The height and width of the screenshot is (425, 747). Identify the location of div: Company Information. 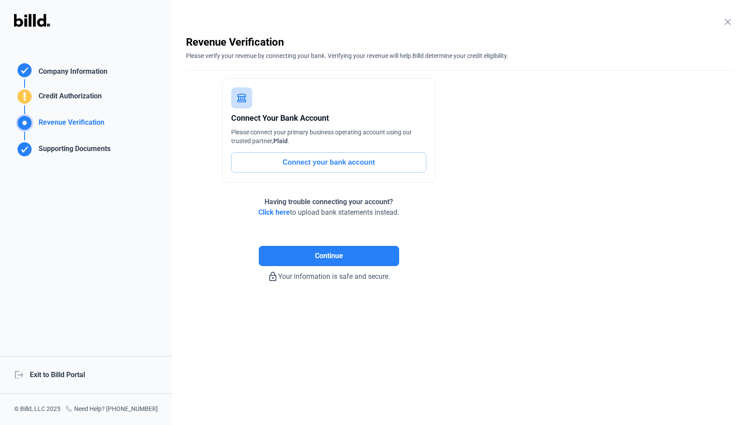
(71, 72).